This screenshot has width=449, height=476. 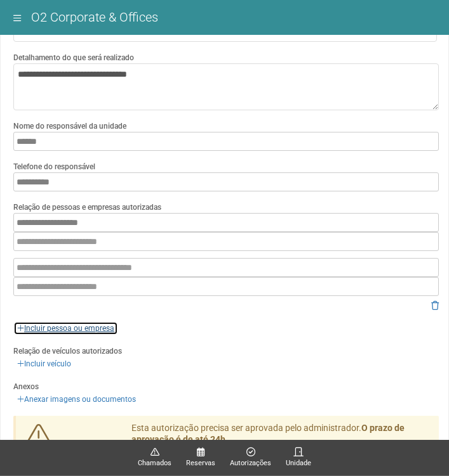 I want to click on span: Reservas, so click(x=201, y=464).